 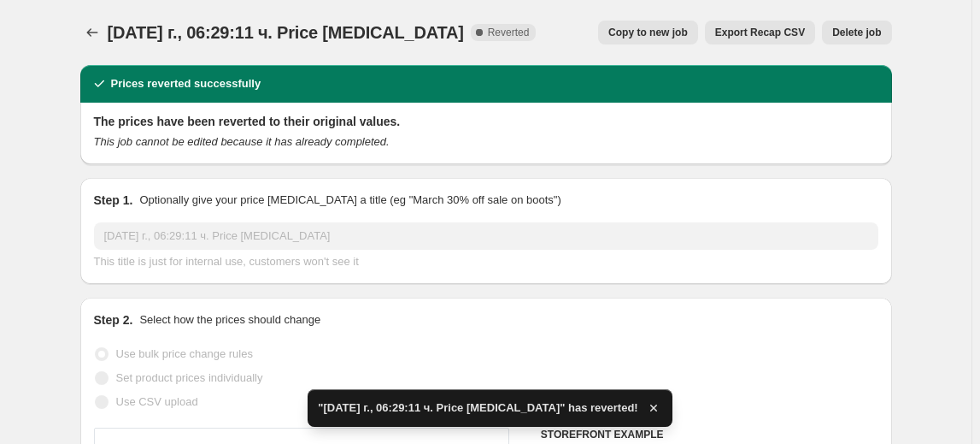 What do you see at coordinates (241, 141) in the screenshot?
I see `i: This job cannot be edited because it has already completed.` at bounding box center [241, 141].